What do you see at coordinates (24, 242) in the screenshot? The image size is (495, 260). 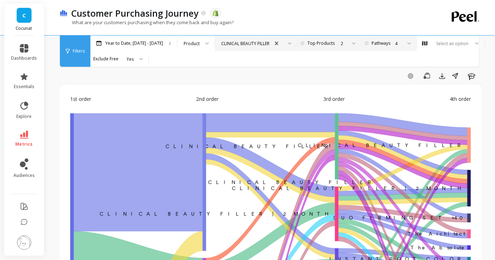 I see `img: profile picture` at bounding box center [24, 242].